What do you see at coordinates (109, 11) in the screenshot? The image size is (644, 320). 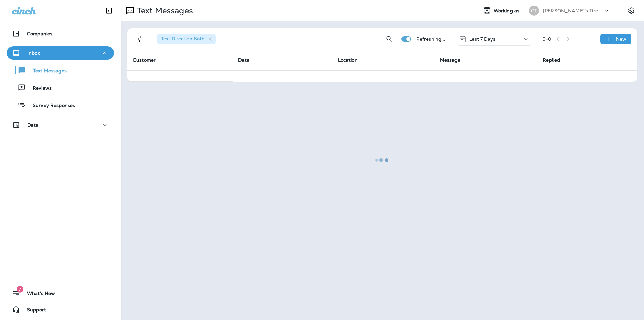 I see `button: Collapse Sidebar` at bounding box center [109, 11].